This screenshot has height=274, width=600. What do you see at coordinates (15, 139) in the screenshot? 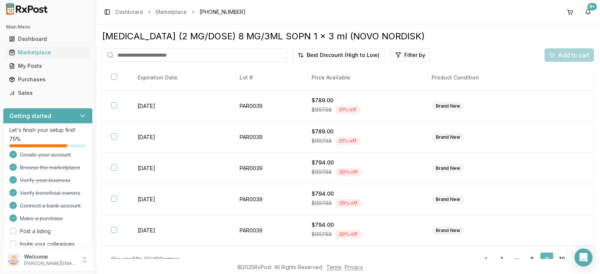
I see `span: 75 %` at bounding box center [15, 139].